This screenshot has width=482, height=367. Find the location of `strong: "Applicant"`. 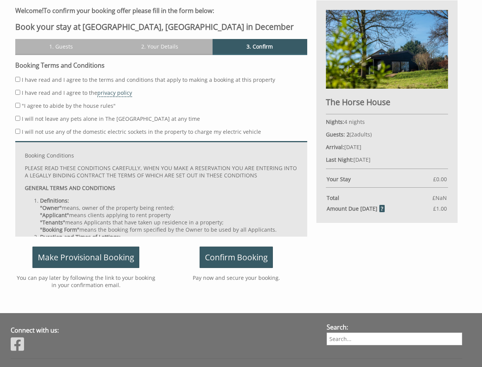

strong: "Applicant" is located at coordinates (55, 215).